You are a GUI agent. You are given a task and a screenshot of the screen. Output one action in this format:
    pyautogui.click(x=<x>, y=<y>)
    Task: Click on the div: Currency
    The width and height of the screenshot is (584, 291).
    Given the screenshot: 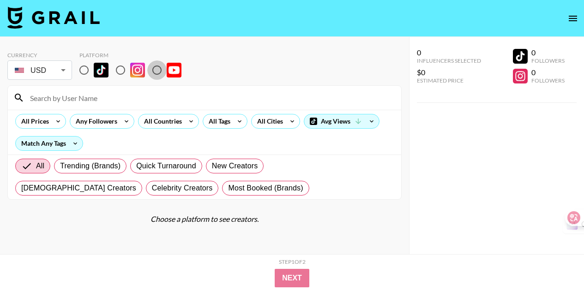 What is the action you would take?
    pyautogui.click(x=40, y=55)
    